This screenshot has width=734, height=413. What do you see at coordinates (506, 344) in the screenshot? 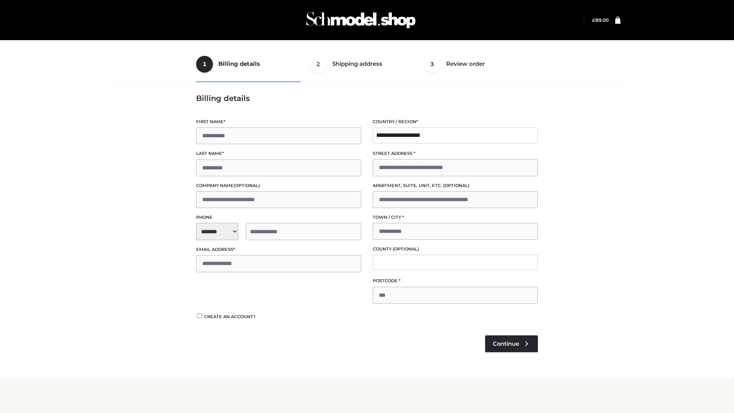
I see `span: Continue` at bounding box center [506, 344].